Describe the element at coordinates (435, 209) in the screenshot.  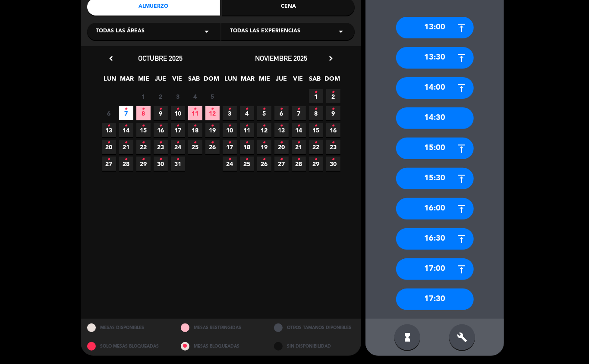
I see `div: 16:00` at that location.